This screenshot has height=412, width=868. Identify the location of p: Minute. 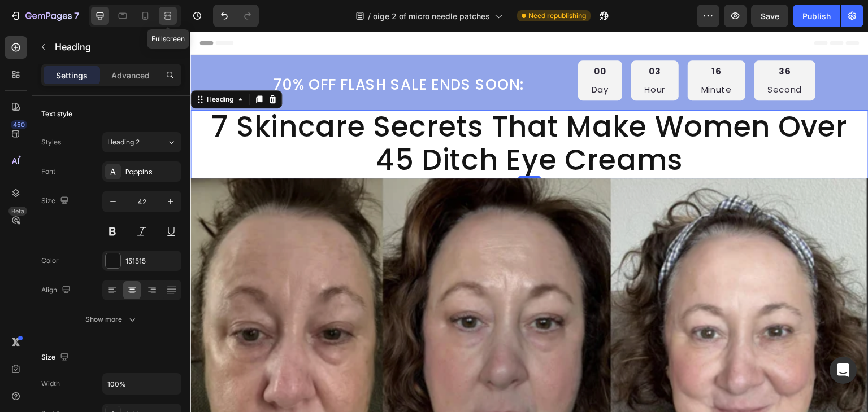
(526, 58).